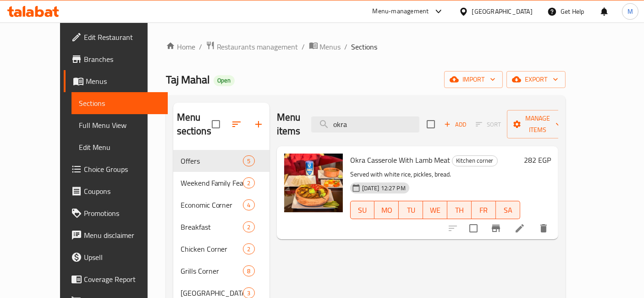 The image size is (644, 298). What do you see at coordinates (475, 161) in the screenshot?
I see `div: Kitchen corner` at bounding box center [475, 161].